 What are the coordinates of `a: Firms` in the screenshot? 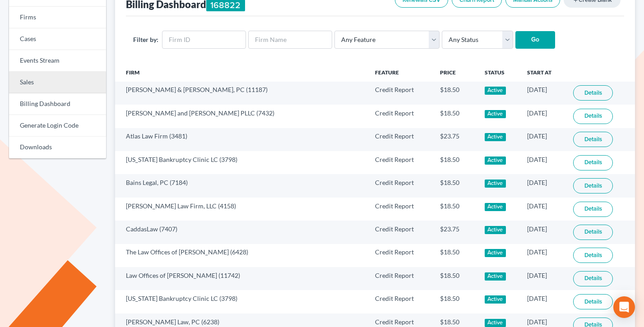 It's located at (57, 18).